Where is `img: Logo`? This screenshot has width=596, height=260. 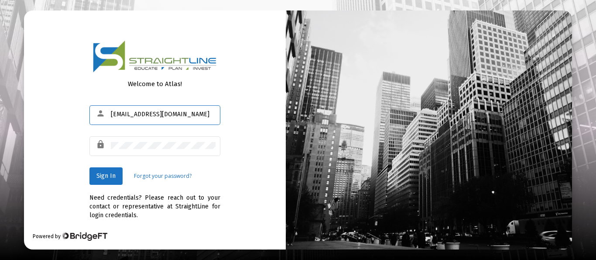 img: Logo is located at coordinates (155, 56).